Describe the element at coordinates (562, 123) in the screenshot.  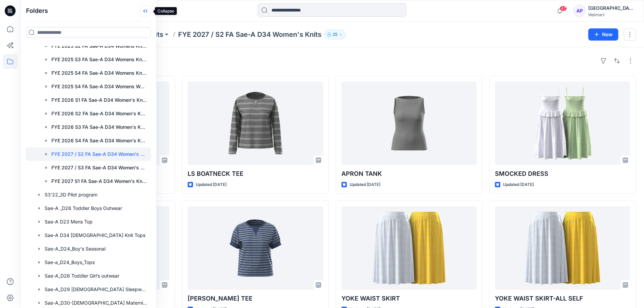
I see `a: SMOCKED DRESS` at that location.